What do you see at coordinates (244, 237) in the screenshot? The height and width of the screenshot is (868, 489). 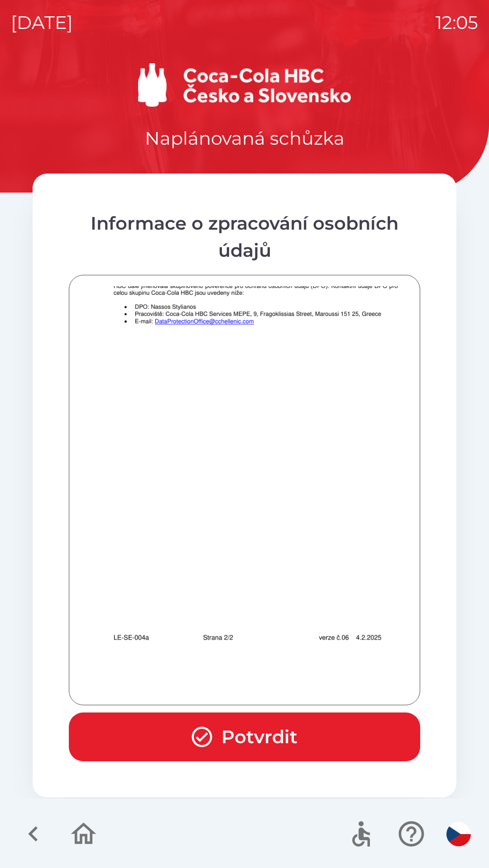 I see `div: Informace o zpracování osobních údajů` at bounding box center [244, 237].